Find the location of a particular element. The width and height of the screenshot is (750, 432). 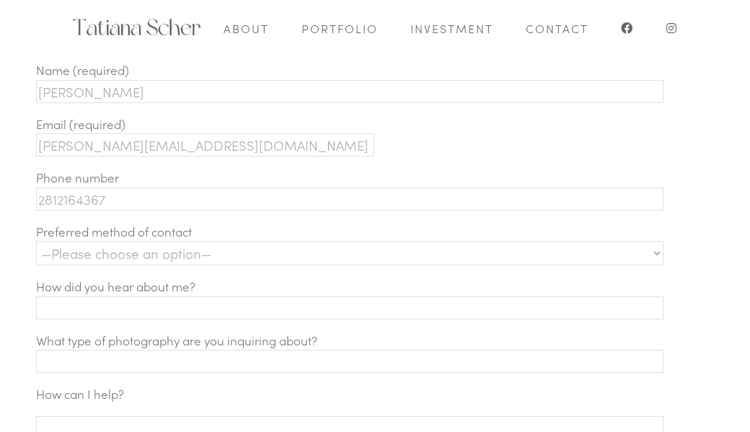

p: Phone number is located at coordinates (385, 196).